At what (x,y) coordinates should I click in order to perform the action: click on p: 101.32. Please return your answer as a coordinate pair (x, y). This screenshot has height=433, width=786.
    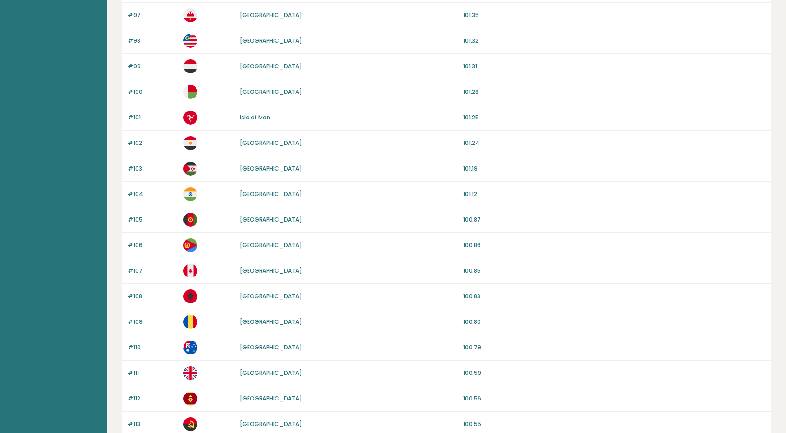
    Looking at the image, I should click on (614, 41).